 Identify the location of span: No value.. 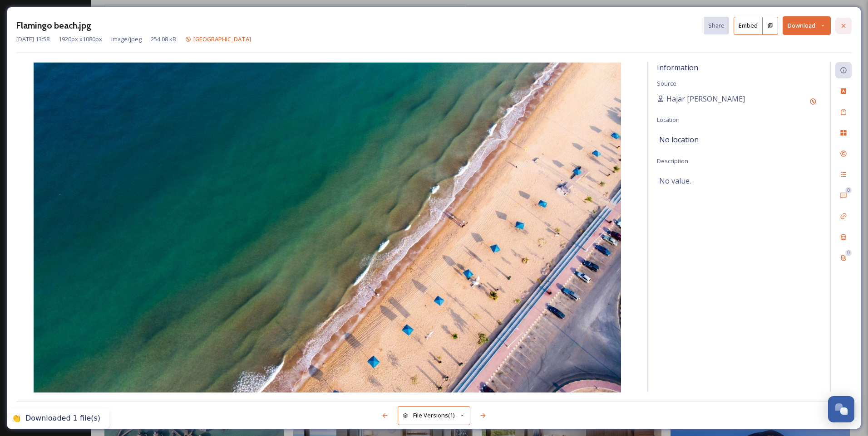
(675, 181).